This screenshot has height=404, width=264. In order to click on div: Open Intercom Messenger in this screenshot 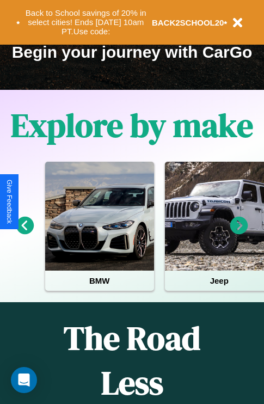, I will do `click(24, 380)`.